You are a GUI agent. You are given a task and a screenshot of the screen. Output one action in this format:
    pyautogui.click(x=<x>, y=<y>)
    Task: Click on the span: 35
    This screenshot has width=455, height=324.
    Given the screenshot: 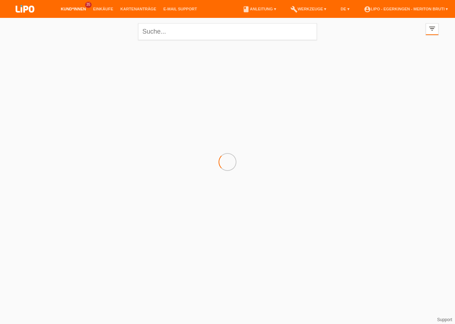 What is the action you would take?
    pyautogui.click(x=88, y=5)
    